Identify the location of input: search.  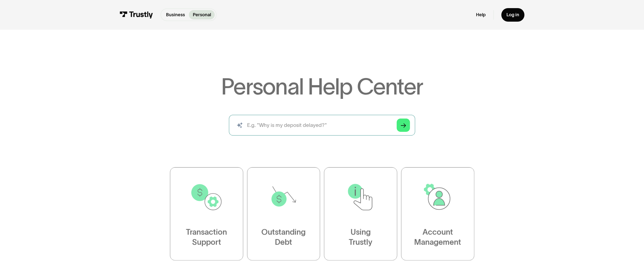
(322, 125).